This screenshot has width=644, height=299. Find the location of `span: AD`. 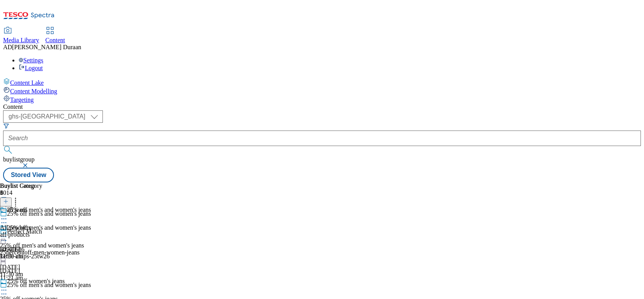

span: AD is located at coordinates (8, 47).